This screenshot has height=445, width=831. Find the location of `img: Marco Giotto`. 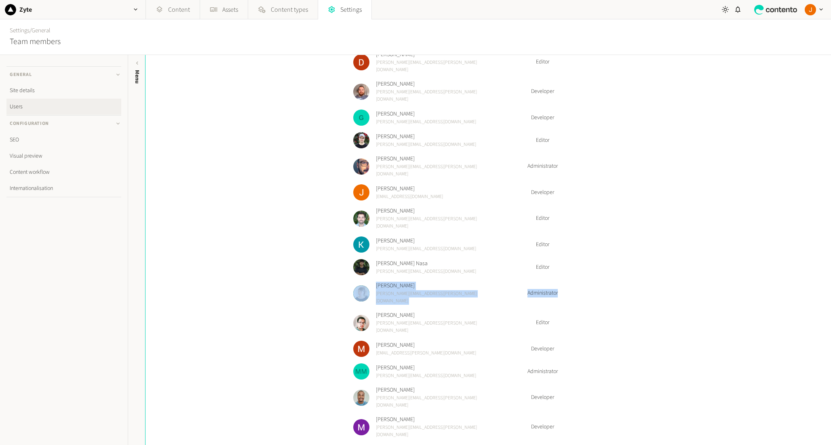

img: Marco Giotto is located at coordinates (361, 349).